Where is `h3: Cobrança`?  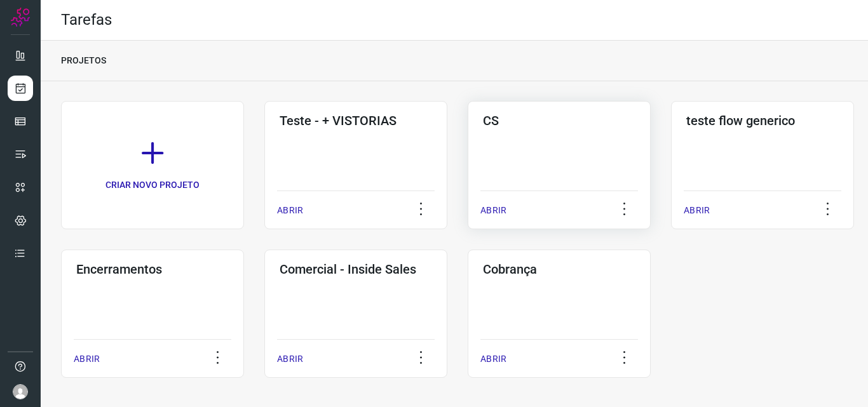 h3: Cobrança is located at coordinates (559, 269).